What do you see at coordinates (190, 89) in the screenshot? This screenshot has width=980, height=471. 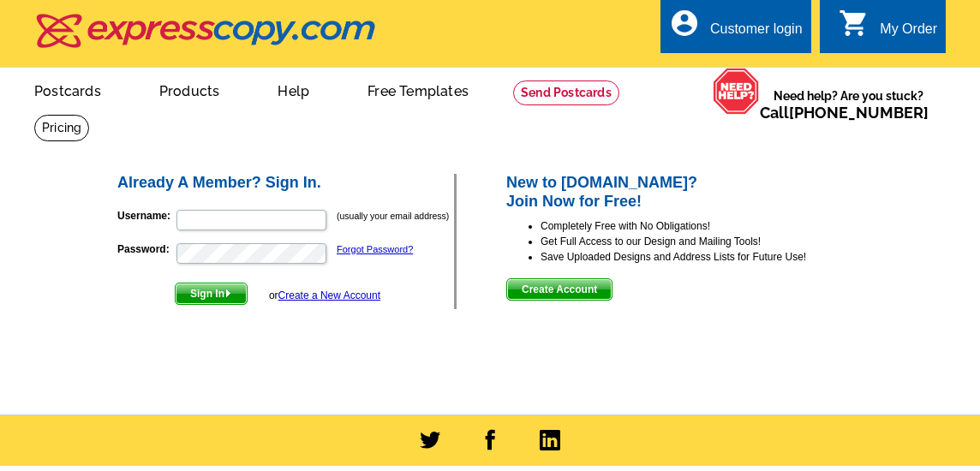 I see `a: Products` at bounding box center [190, 89].